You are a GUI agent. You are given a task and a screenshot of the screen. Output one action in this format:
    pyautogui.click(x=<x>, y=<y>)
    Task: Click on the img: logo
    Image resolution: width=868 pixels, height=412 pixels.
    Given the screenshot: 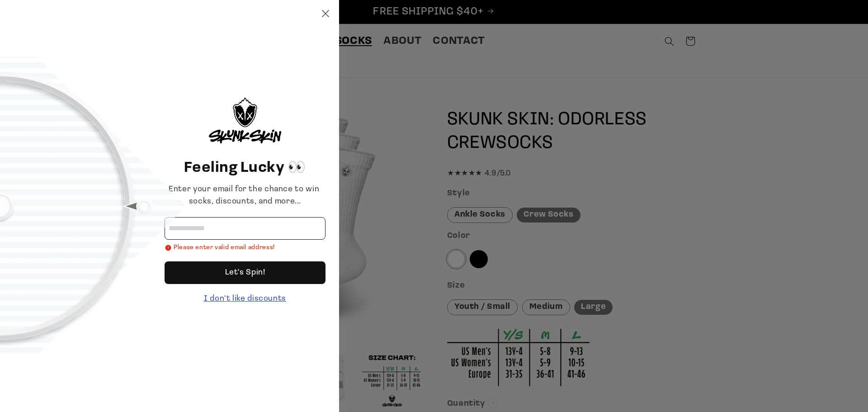 What is the action you would take?
    pyautogui.click(x=245, y=121)
    